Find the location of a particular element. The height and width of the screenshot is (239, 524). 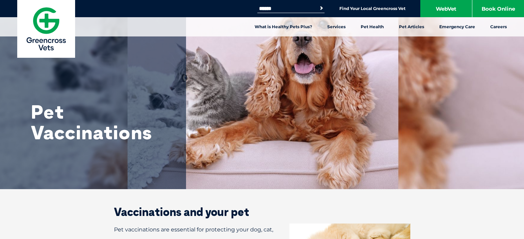

a: Careers is located at coordinates (498, 27).